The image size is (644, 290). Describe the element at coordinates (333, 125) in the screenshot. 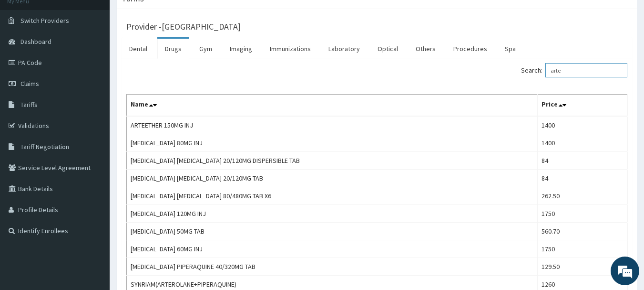

I see `td: ARTEETHER 150MG INJ` at that location.